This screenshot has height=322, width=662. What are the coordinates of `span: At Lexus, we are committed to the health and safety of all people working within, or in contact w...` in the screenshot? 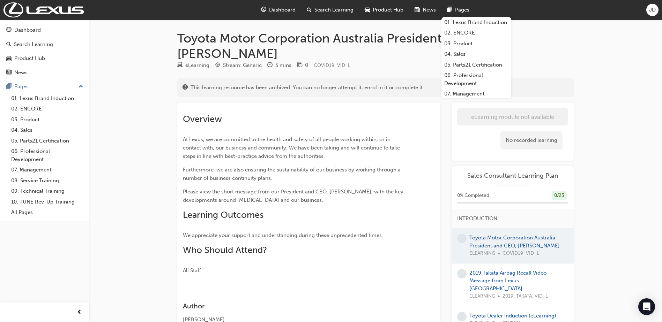 It's located at (292, 148).